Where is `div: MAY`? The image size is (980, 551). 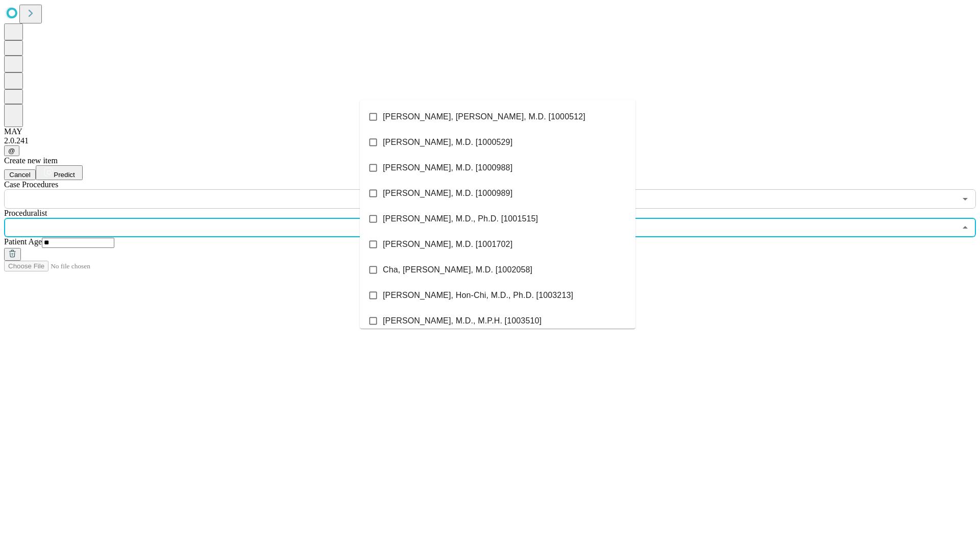
div: MAY is located at coordinates (490, 132).